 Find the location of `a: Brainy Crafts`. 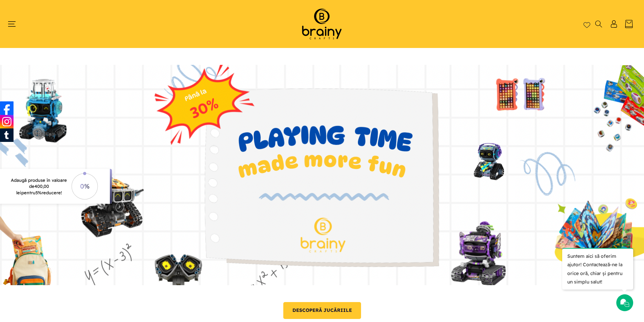

a: Brainy Crafts is located at coordinates (322, 24).